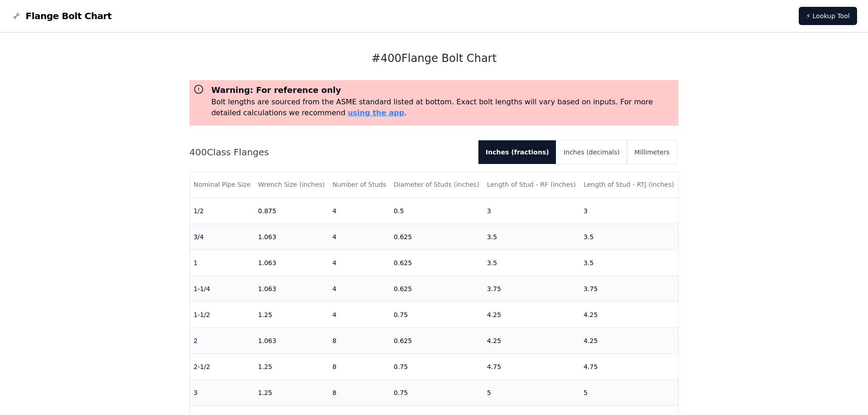 This screenshot has height=415, width=868. What do you see at coordinates (828, 16) in the screenshot?
I see `a: ⚡ Lookup Tool` at bounding box center [828, 16].